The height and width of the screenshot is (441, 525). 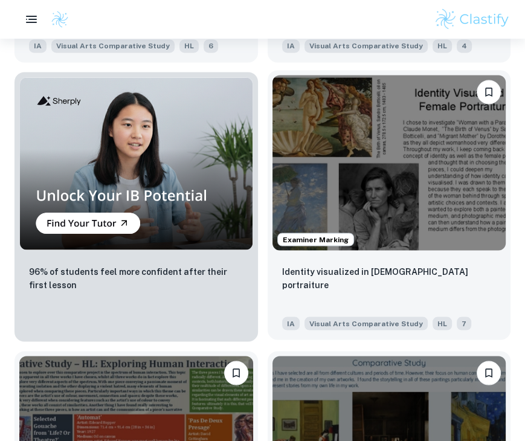 I want to click on span: Examiner Marking, so click(x=315, y=239).